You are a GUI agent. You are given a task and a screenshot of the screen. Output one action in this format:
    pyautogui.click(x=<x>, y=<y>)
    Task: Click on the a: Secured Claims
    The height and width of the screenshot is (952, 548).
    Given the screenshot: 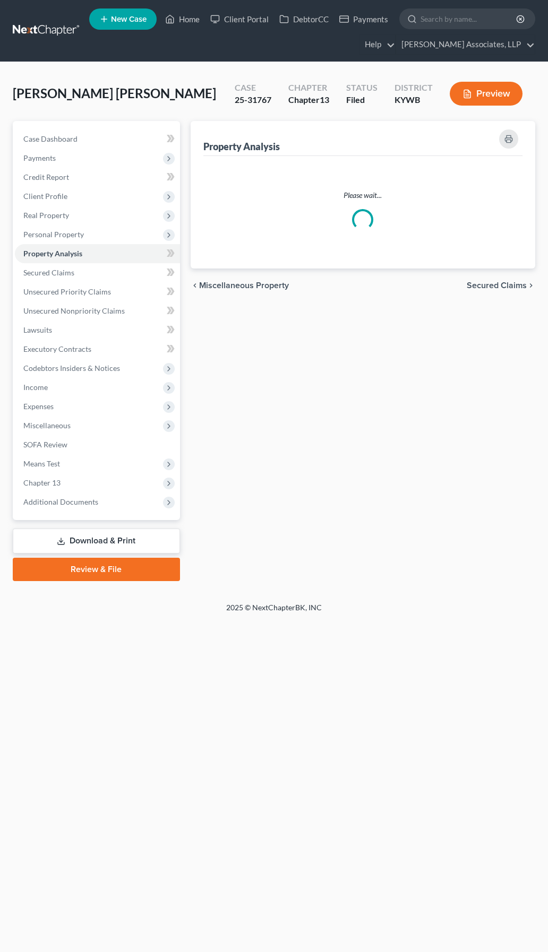 What is the action you would take?
    pyautogui.click(x=97, y=273)
    